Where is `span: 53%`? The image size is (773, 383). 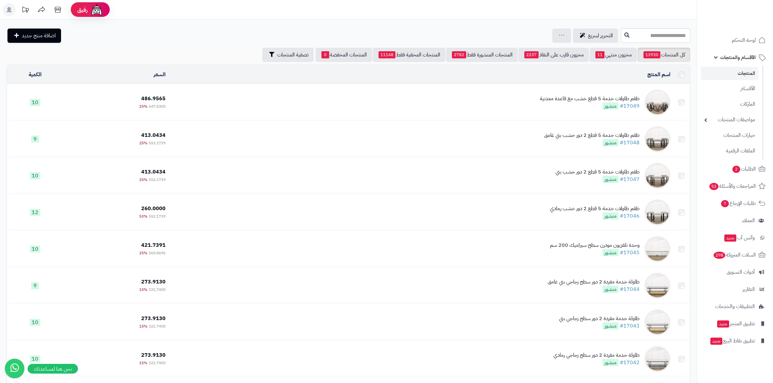
span: 53% is located at coordinates (143, 217).